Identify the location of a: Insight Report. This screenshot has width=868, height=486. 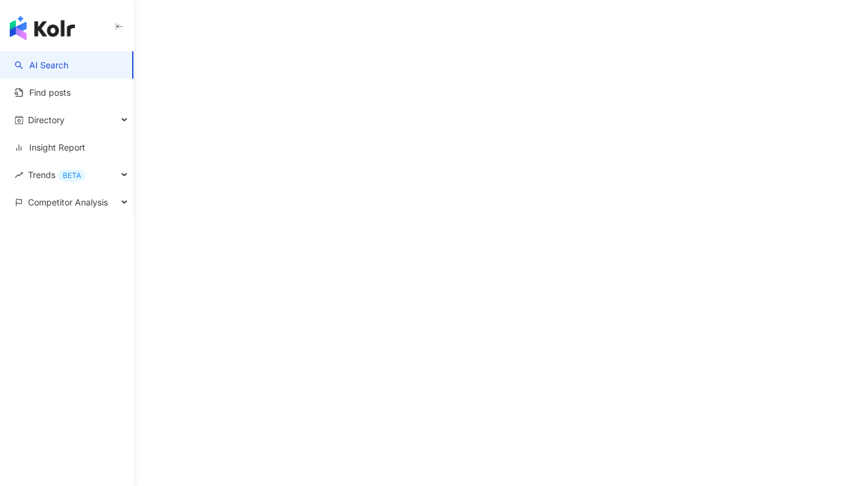
(50, 148).